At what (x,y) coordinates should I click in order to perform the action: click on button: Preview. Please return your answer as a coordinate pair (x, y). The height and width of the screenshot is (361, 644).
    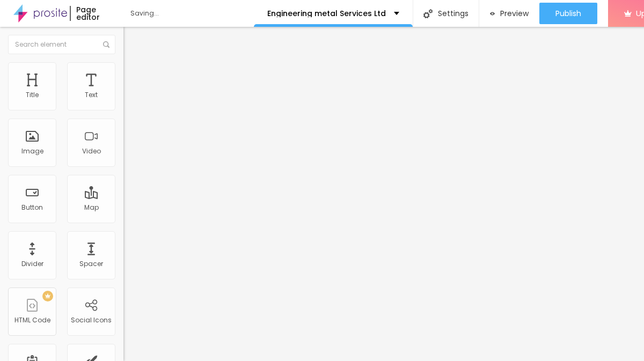
    Looking at the image, I should click on (510, 14).